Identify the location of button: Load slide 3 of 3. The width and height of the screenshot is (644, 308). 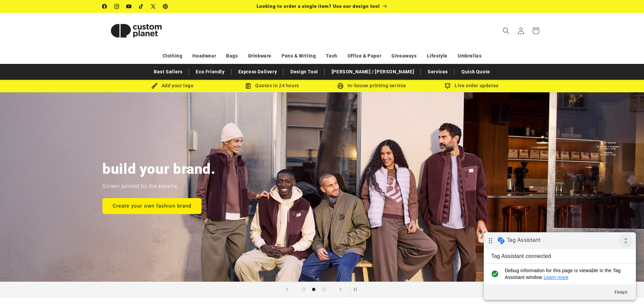
(324, 290).